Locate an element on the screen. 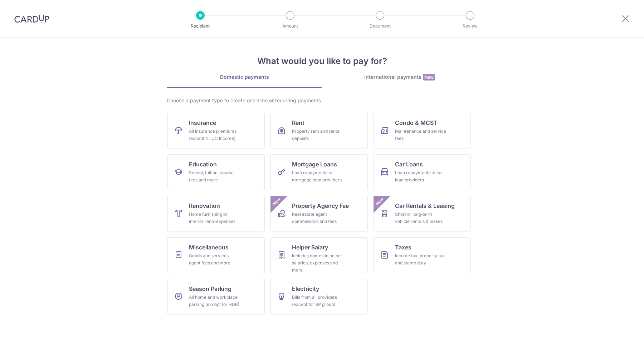 The image size is (644, 351). span: Electricity is located at coordinates (305, 289).